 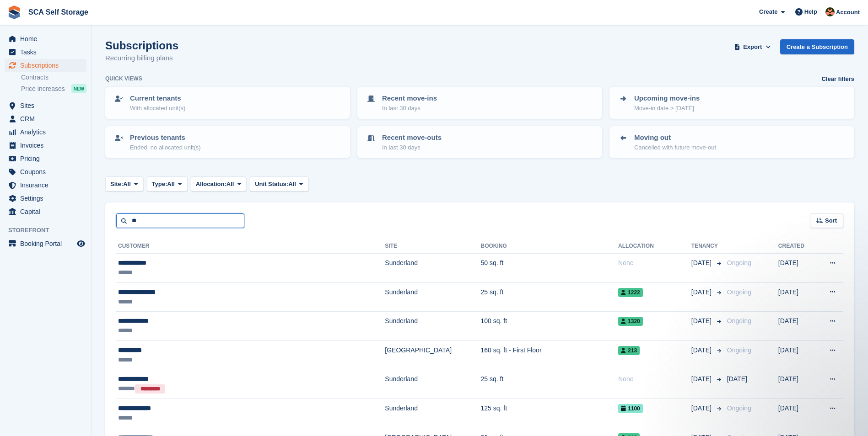 What do you see at coordinates (81, 244) in the screenshot?
I see `a: Preview store` at bounding box center [81, 244].